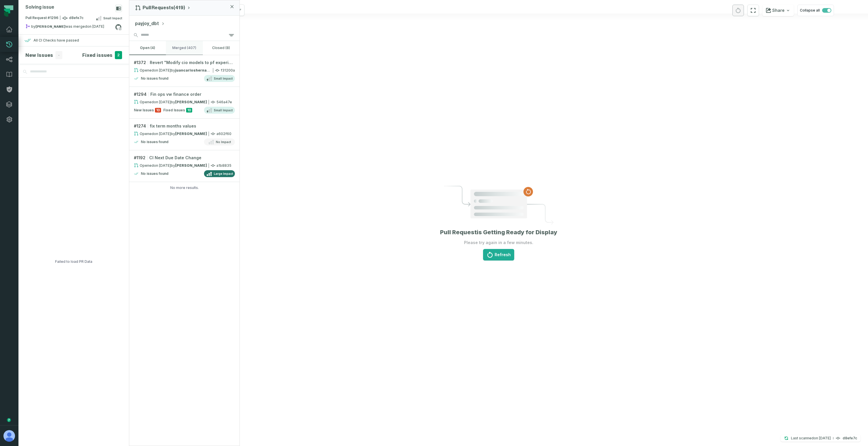  What do you see at coordinates (162, 134) in the screenshot?
I see `relative-time: May 8, 2025, 8:11 PM GMT+3` at bounding box center [162, 134].